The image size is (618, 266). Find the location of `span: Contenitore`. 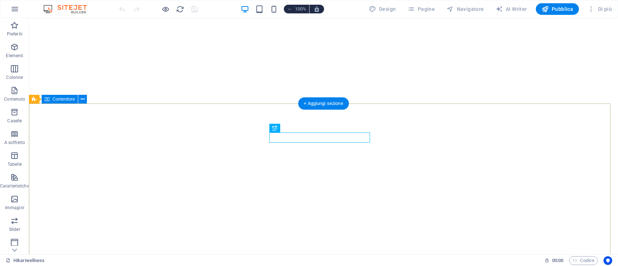

span: Contenitore is located at coordinates (64, 99).